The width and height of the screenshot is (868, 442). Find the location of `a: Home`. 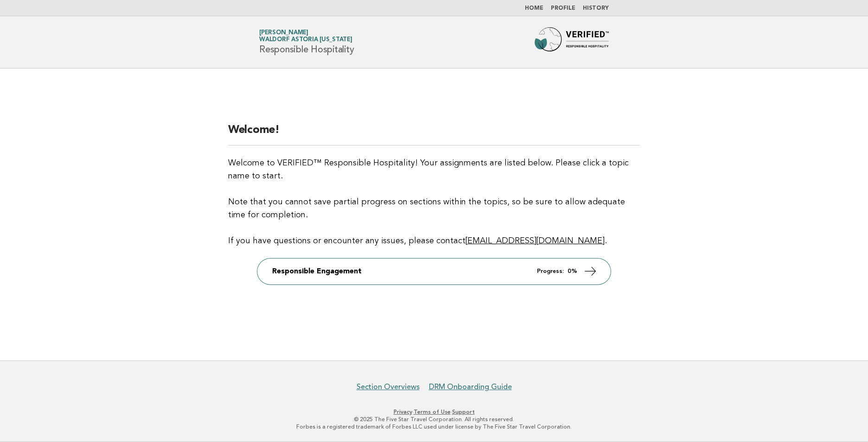

a: Home is located at coordinates (534, 8).